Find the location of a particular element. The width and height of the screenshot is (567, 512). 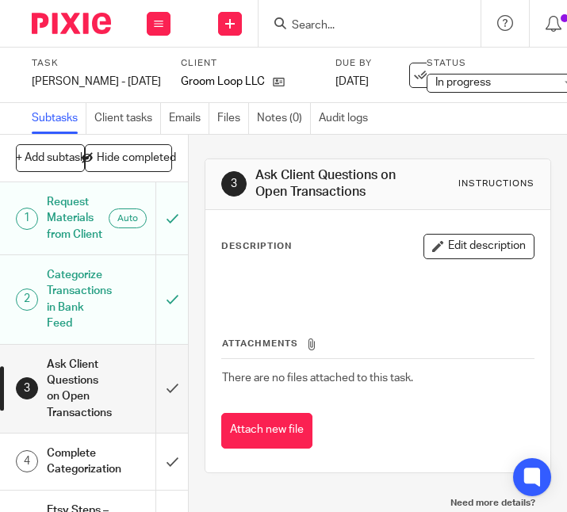

label: Client is located at coordinates (250, 63).